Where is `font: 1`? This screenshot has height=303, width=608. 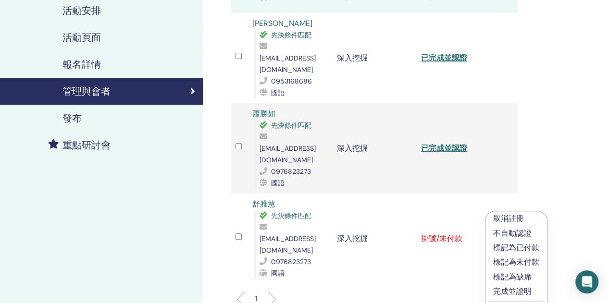
font: 1 is located at coordinates (256, 298).